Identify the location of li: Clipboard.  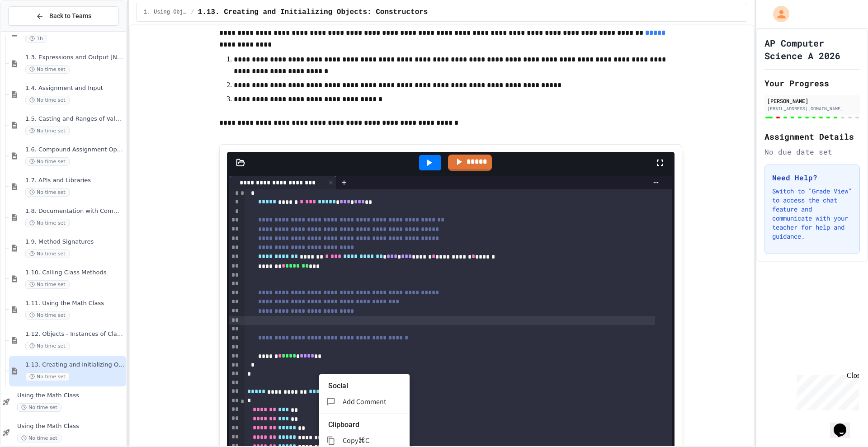
(369, 425).